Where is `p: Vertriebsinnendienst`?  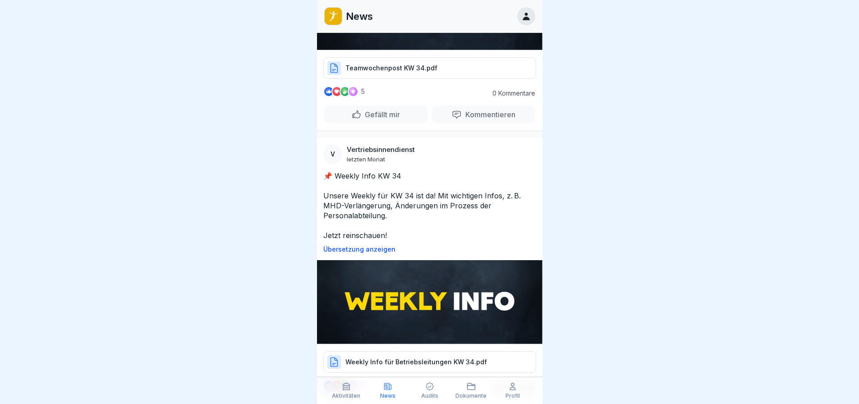 p: Vertriebsinnendienst is located at coordinates (381, 150).